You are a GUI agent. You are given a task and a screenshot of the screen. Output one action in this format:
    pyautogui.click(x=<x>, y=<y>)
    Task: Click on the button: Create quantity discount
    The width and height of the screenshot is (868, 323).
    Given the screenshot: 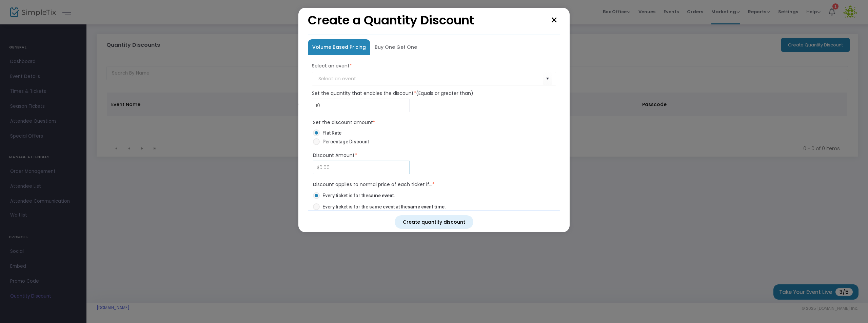 What is the action you would take?
    pyautogui.click(x=434, y=222)
    